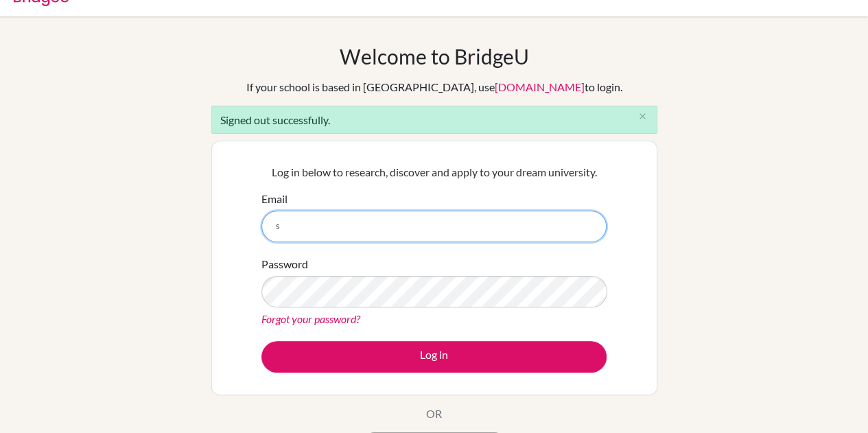 The width and height of the screenshot is (868, 433). Describe the element at coordinates (642, 116) in the screenshot. I see `i: close` at that location.